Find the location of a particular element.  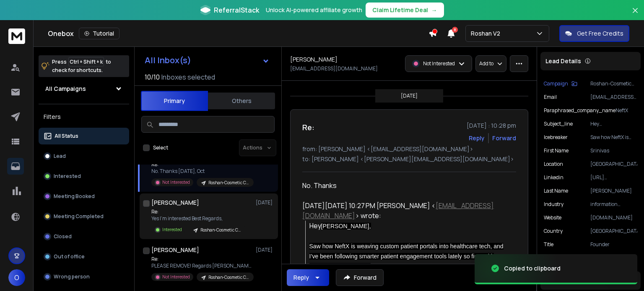

p: Meeting Booked is located at coordinates (74, 196).